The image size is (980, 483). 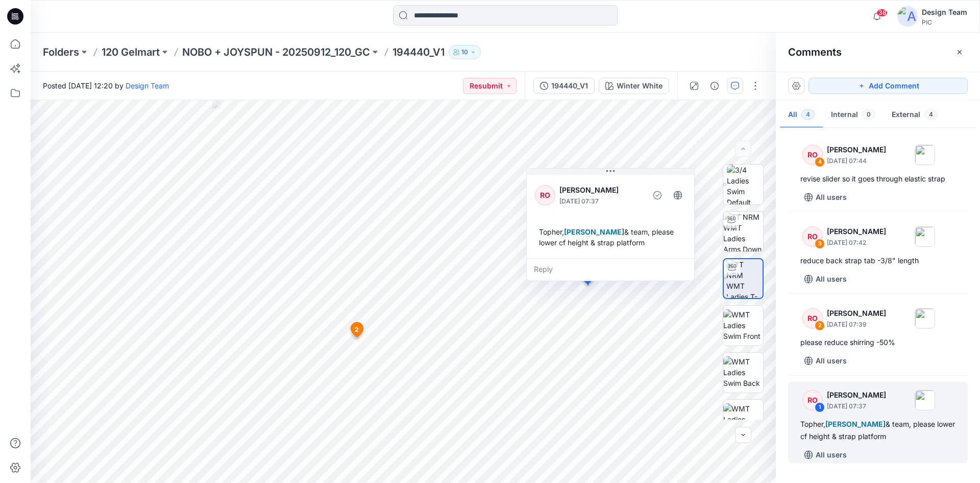 What do you see at coordinates (464, 52) in the screenshot?
I see `button: 10` at bounding box center [464, 52].